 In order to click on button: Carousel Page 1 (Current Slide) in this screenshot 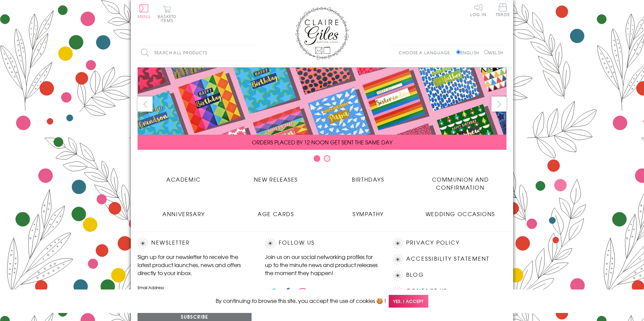, I will do `click(317, 158)`.